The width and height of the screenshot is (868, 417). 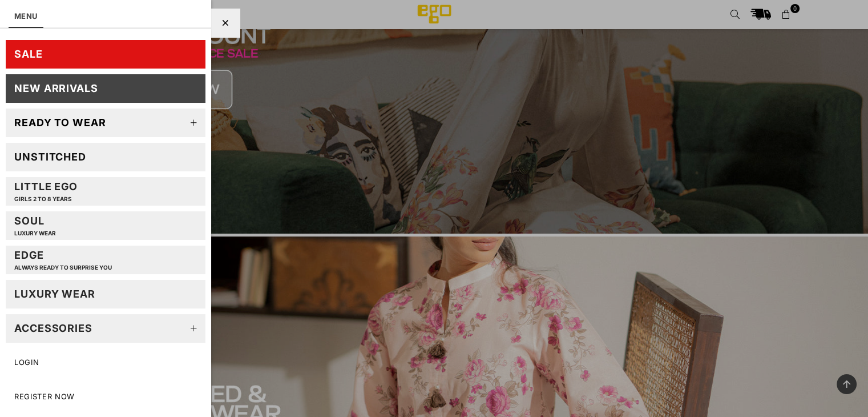 I want to click on p: Always ready to surprise you, so click(x=63, y=267).